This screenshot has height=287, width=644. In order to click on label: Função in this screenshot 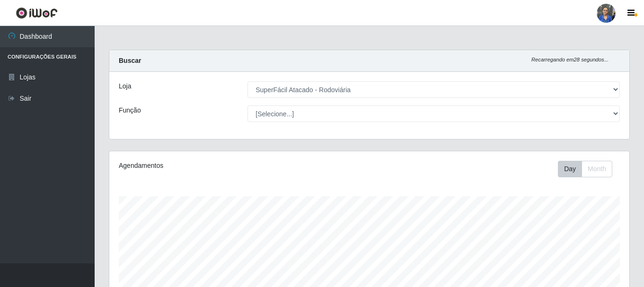, I will do `click(130, 110)`.